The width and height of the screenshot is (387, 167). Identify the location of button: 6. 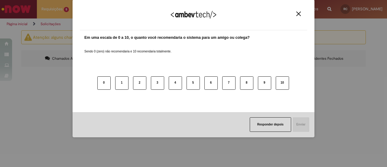
(211, 83).